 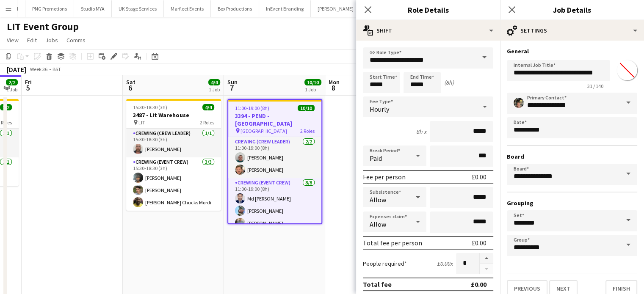 I want to click on div: Settings, so click(x=572, y=31).